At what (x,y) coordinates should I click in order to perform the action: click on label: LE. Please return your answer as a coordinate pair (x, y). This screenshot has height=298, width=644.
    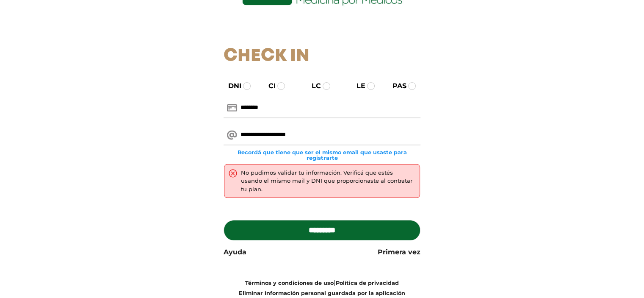
    Looking at the image, I should click on (357, 86).